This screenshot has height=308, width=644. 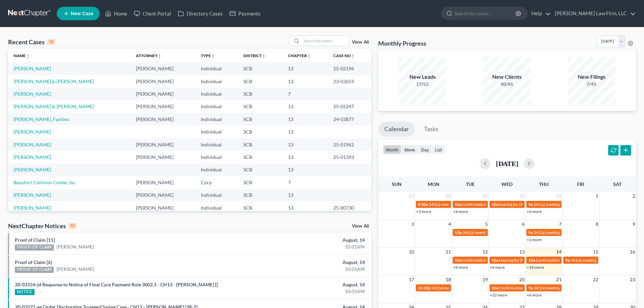 What do you see at coordinates (524, 224) in the screenshot?
I see `span: 6` at bounding box center [524, 224].